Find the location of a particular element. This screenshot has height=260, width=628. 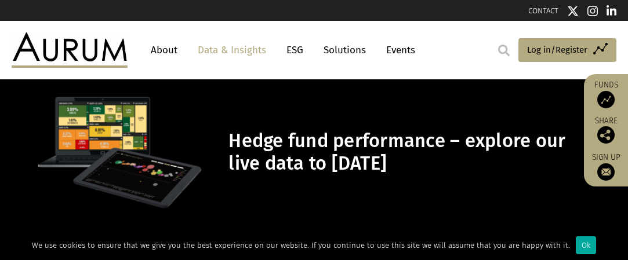

a: Funds is located at coordinates (606, 94).